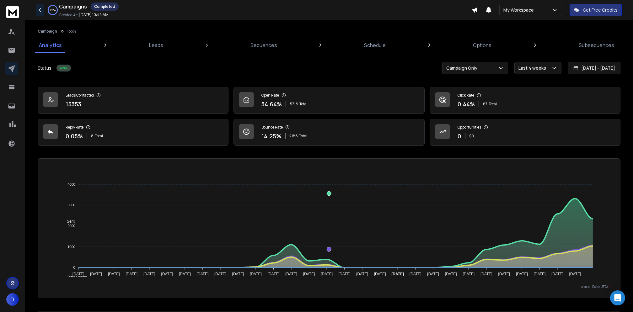 The width and height of the screenshot is (633, 312). What do you see at coordinates (133, 132) in the screenshot?
I see `a: Reply Rate0.05%8Total` at bounding box center [133, 132].